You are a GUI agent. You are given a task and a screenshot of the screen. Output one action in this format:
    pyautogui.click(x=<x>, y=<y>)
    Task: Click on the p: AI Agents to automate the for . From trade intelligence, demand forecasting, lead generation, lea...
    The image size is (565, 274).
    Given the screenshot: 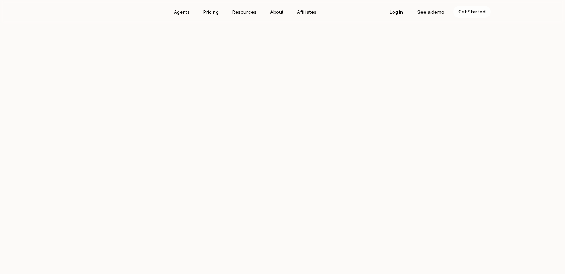 What is the action you would take?
    pyautogui.click(x=283, y=115)
    